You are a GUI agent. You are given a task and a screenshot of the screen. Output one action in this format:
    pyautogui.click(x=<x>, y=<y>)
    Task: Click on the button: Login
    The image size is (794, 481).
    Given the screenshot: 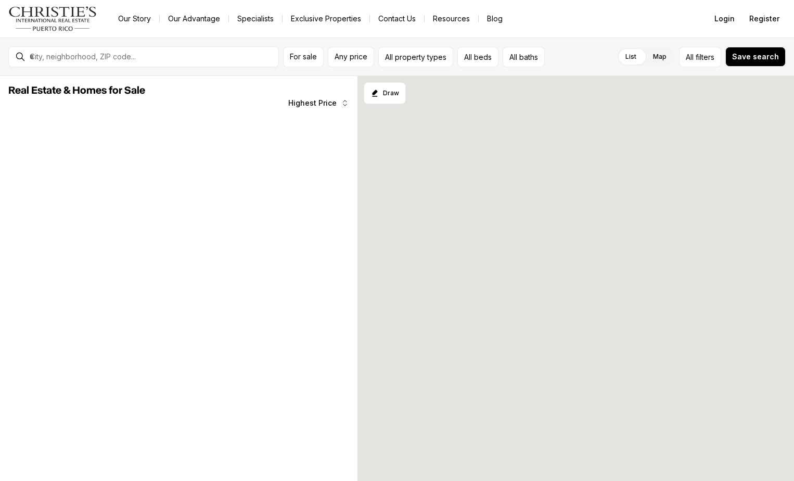 What is the action you would take?
    pyautogui.click(x=724, y=19)
    